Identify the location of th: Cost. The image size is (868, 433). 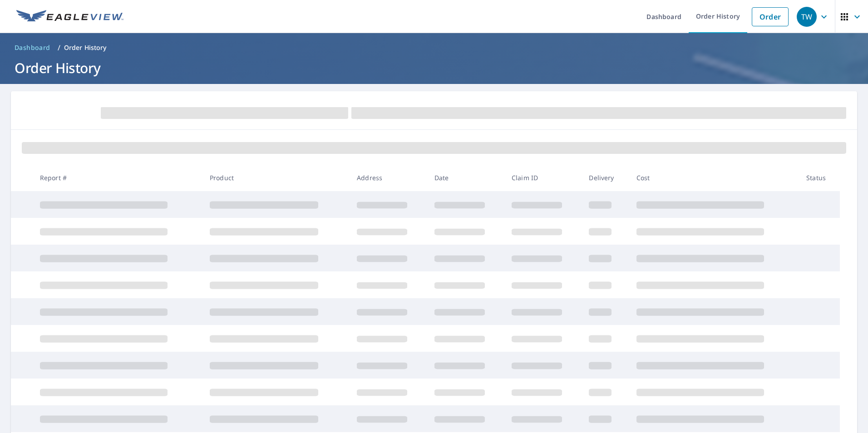
(714, 178).